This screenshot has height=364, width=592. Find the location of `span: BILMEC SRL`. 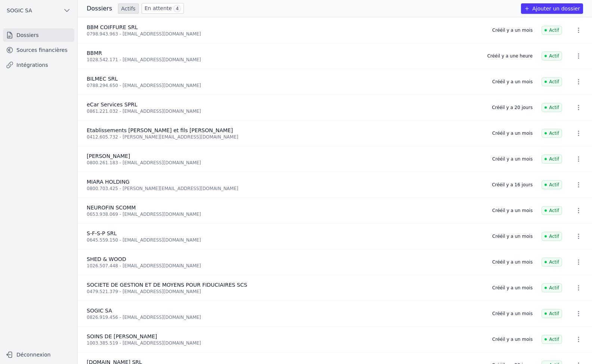

span: BILMEC SRL is located at coordinates (102, 79).